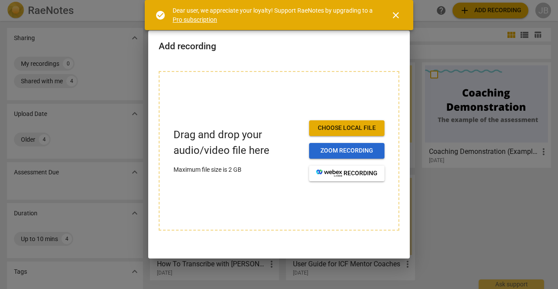 Image resolution: width=558 pixels, height=289 pixels. I want to click on span: Choose local file, so click(347, 128).